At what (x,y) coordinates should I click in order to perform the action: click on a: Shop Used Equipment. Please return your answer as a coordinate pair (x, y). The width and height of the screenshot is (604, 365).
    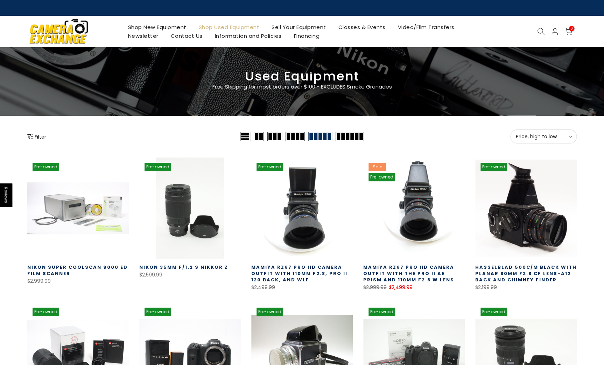
    Looking at the image, I should click on (229, 27).